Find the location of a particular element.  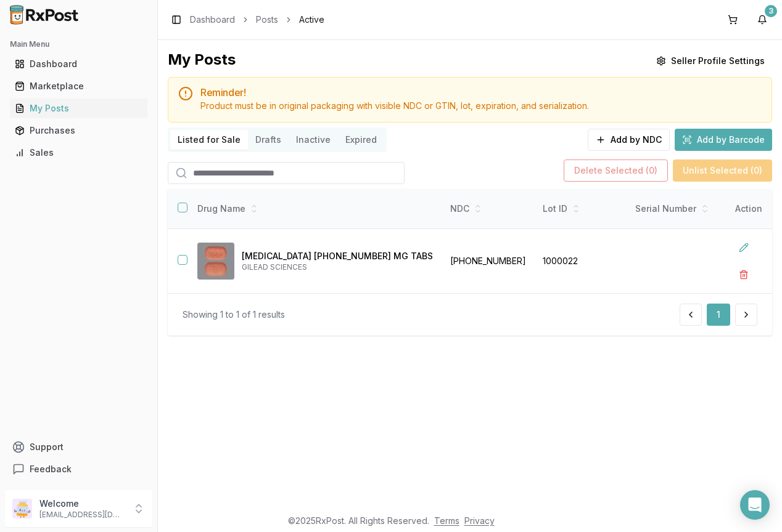

span: Feedback is located at coordinates (50, 470).